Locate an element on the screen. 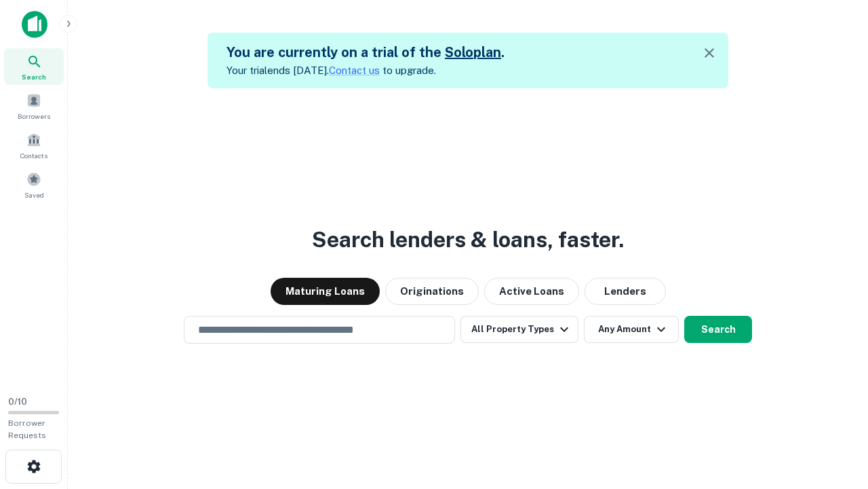  button: Lenders is located at coordinates (626, 291).